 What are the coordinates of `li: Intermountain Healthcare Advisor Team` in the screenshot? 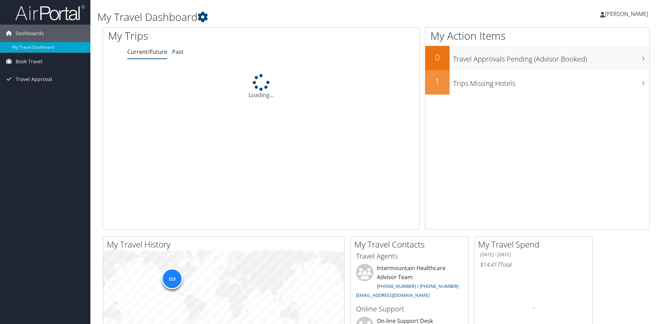 It's located at (409, 282).